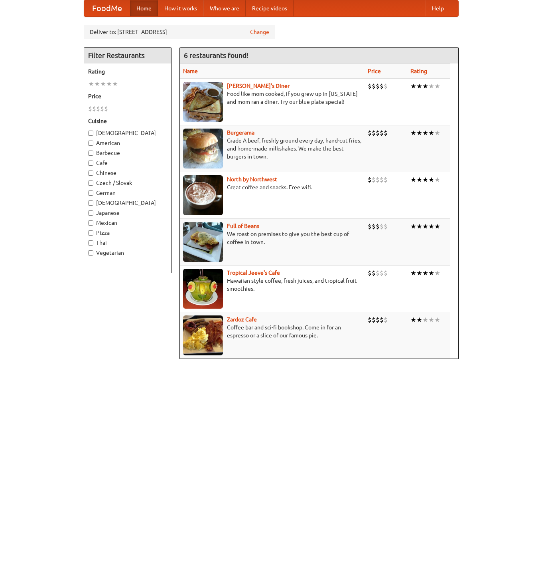 This screenshot has height=565, width=542. I want to click on a: Tropical Jeeve's Cafe, so click(253, 273).